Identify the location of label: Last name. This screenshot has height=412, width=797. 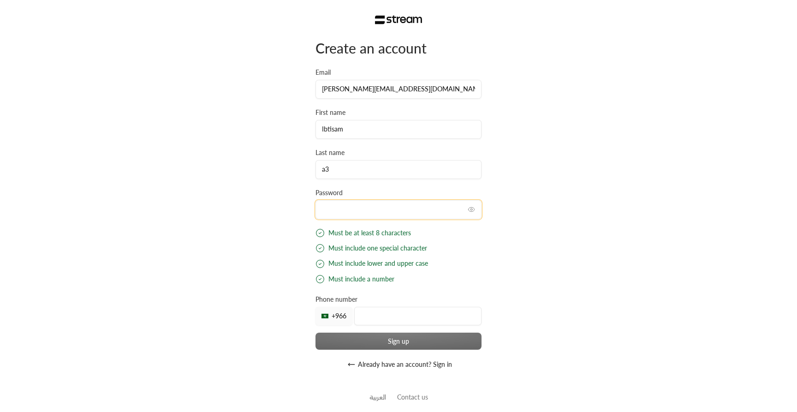
(330, 153).